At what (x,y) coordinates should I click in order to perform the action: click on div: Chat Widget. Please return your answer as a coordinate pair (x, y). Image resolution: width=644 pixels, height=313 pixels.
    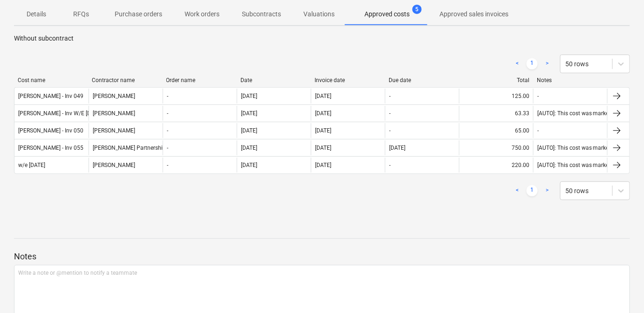
    Looking at the image, I should click on (621, 291).